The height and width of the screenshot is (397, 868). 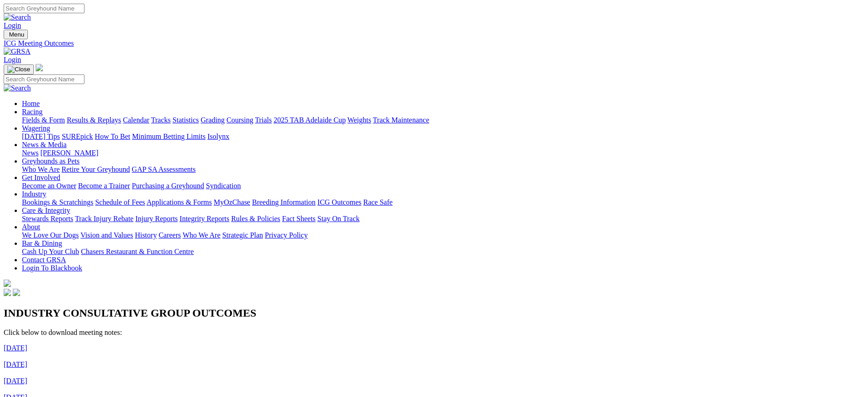 What do you see at coordinates (36, 128) in the screenshot?
I see `a: Wagering` at bounding box center [36, 128].